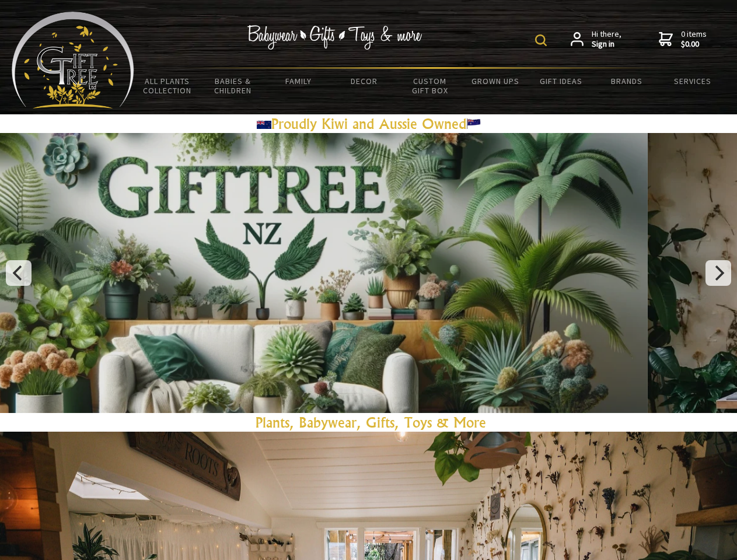 The image size is (737, 560). What do you see at coordinates (693, 81) in the screenshot?
I see `a: Services` at bounding box center [693, 81].